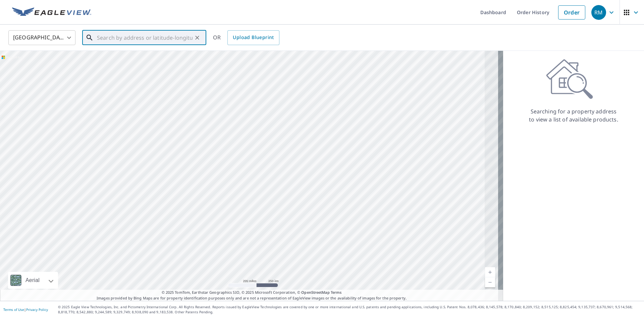 Image resolution: width=644 pixels, height=318 pixels. I want to click on button: Clear, so click(197, 37).